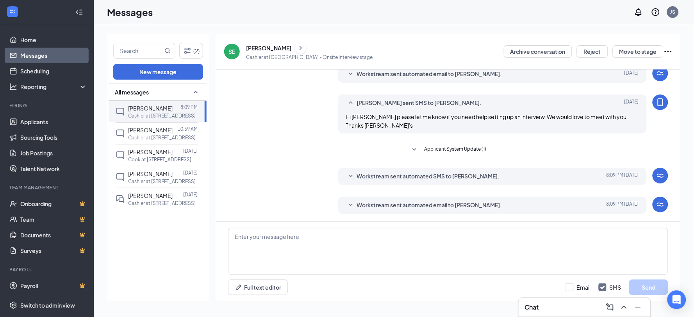 The height and width of the screenshot is (317, 694). I want to click on div: Hiring, so click(47, 106).